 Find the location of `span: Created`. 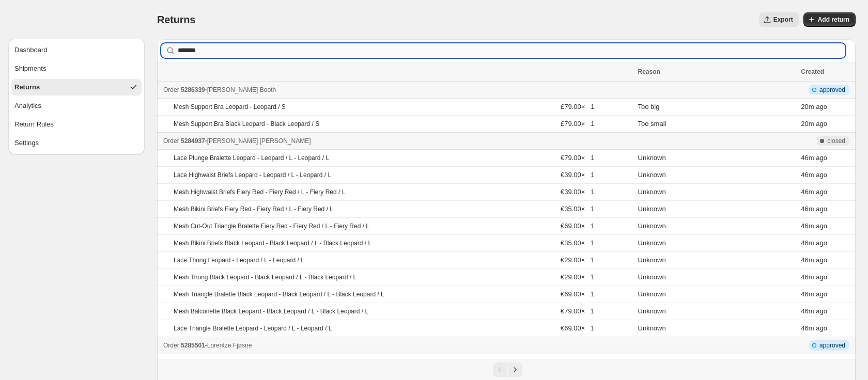

span: Created is located at coordinates (812, 72).